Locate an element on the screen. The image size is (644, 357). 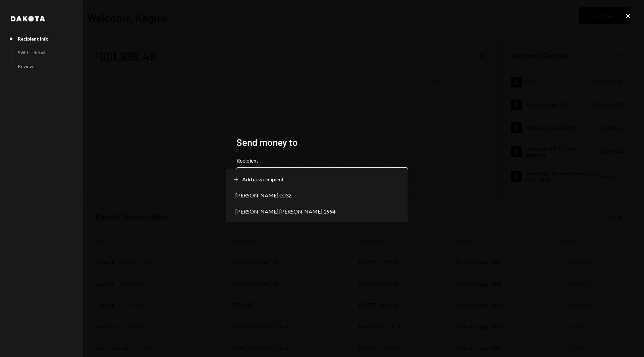
button: Recipient is located at coordinates (322, 177).